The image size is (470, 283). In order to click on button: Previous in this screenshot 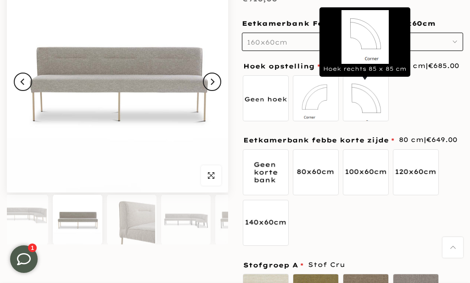, I will do `click(23, 82)`.